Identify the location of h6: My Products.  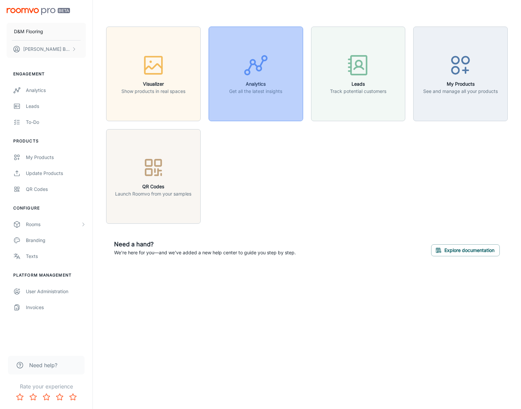
(461, 84).